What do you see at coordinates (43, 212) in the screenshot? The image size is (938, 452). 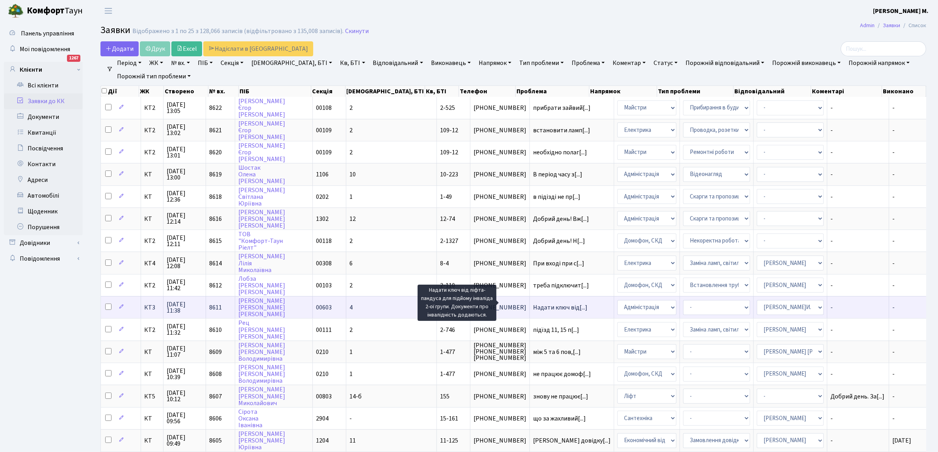 I see `a: Щоденник` at bounding box center [43, 212].